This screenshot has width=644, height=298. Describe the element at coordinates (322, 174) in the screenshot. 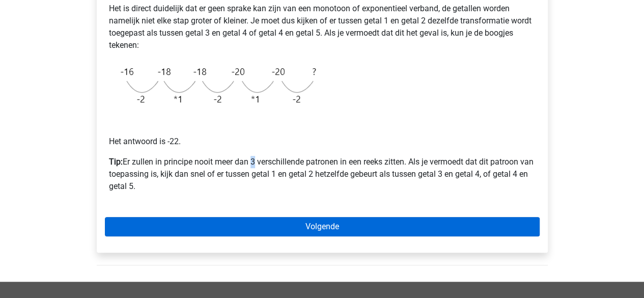

I see `p: Er zullen in principe nooit meer dan 3 verschillende patronen in een reeks zitten. Als je vermoed...` at that location.